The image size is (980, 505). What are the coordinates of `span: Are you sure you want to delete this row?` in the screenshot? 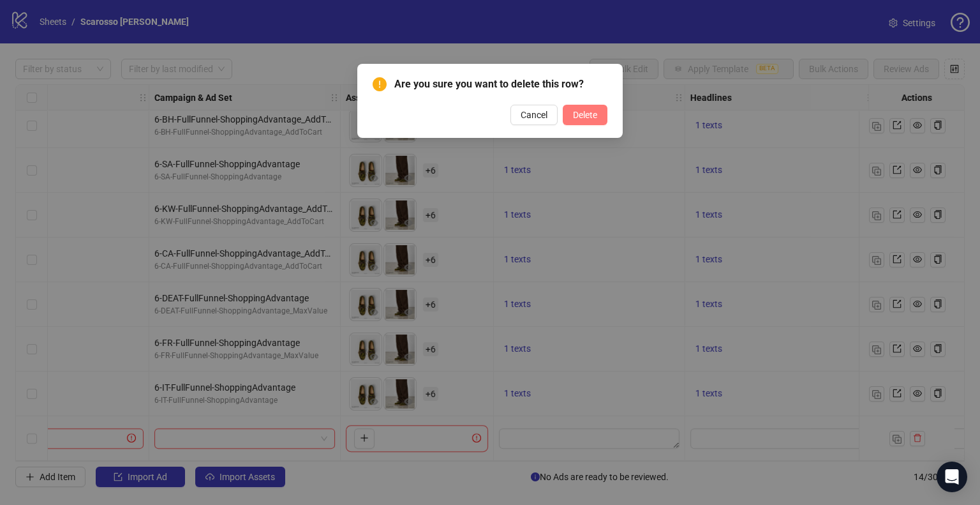 It's located at (500, 84).